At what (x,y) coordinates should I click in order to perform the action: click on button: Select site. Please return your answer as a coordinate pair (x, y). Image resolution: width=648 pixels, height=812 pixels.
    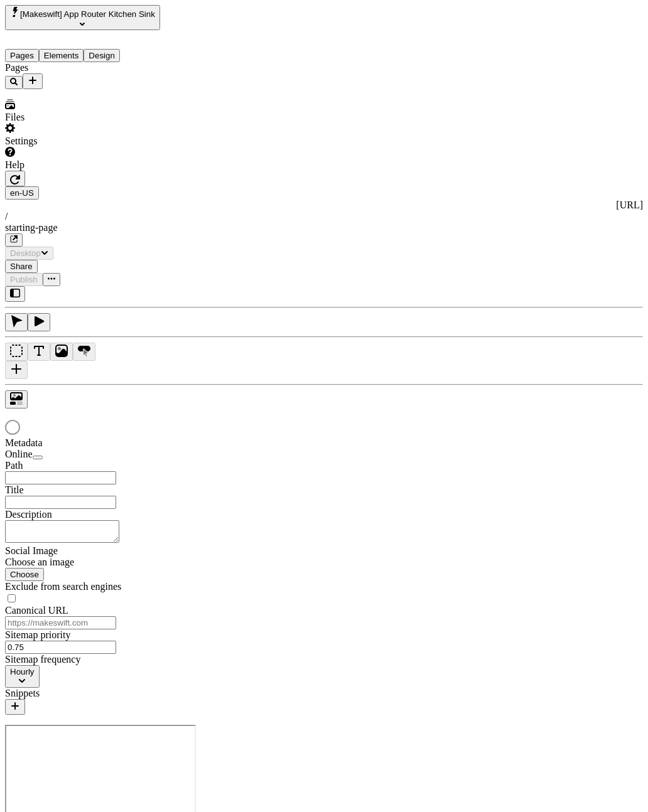
    Looking at the image, I should click on (83, 18).